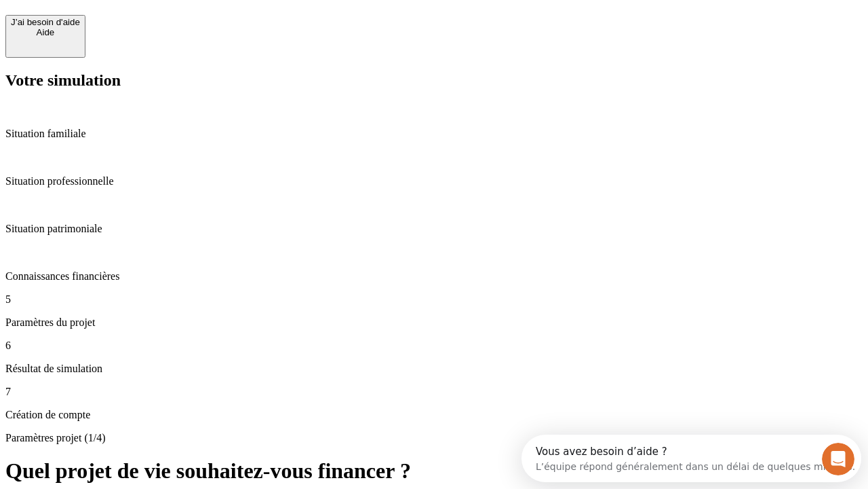 This screenshot has width=868, height=489. I want to click on button: J’ai besoin d'aideAide, so click(45, 36).